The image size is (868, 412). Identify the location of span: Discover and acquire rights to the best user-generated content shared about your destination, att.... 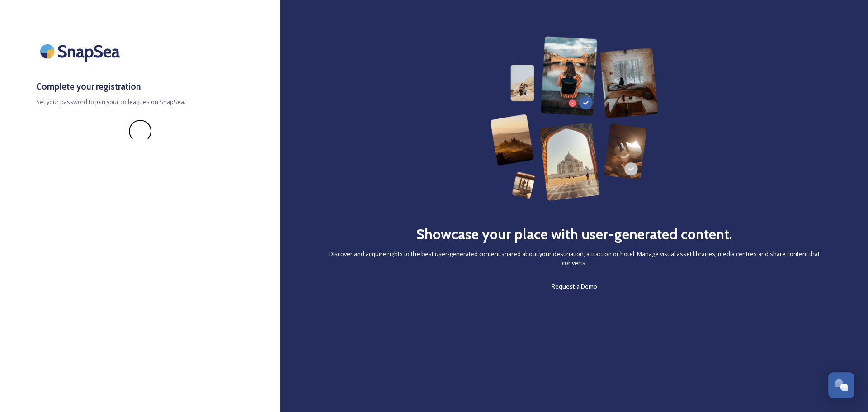
(574, 258).